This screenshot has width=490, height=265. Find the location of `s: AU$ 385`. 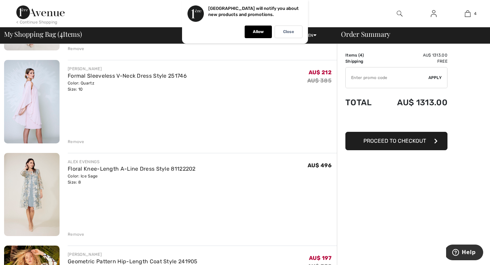

s: AU$ 385 is located at coordinates (319, 80).